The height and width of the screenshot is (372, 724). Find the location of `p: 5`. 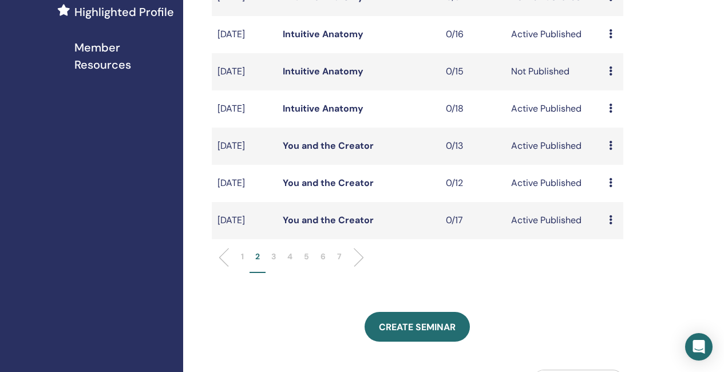

p: 5 is located at coordinates (306, 256).